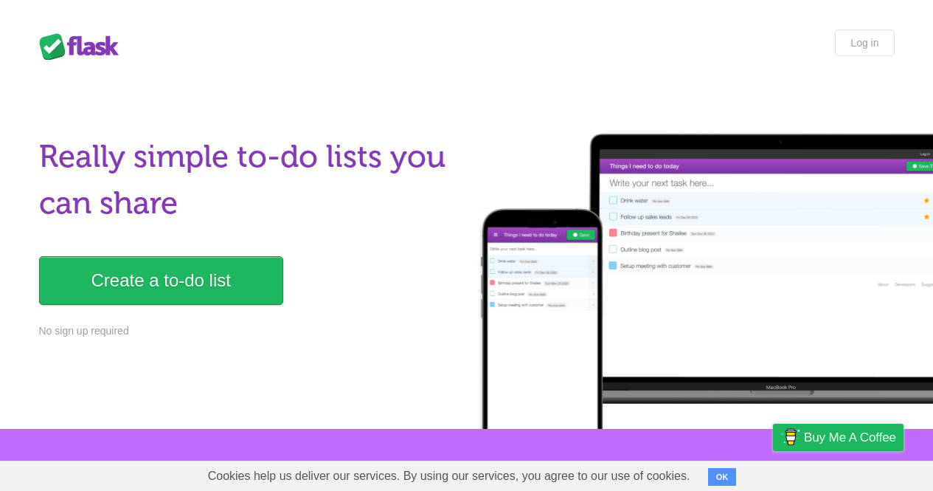 The image size is (933, 491). I want to click on a: Buy me a coffee, so click(838, 437).